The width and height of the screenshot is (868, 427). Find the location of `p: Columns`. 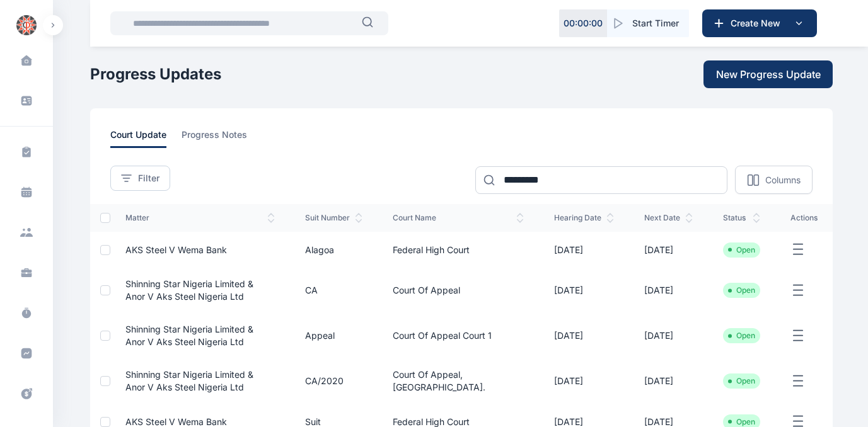

p: Columns is located at coordinates (783, 180).